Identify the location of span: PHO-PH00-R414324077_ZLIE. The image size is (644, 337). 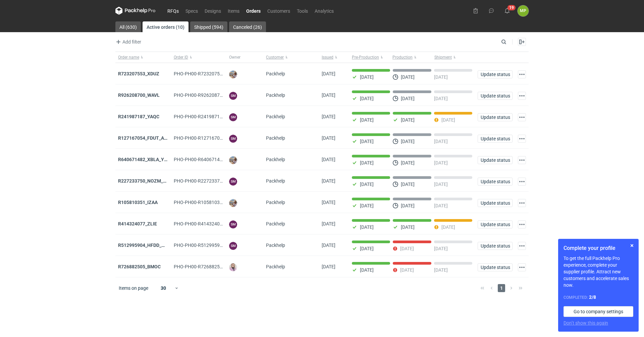
(205, 224).